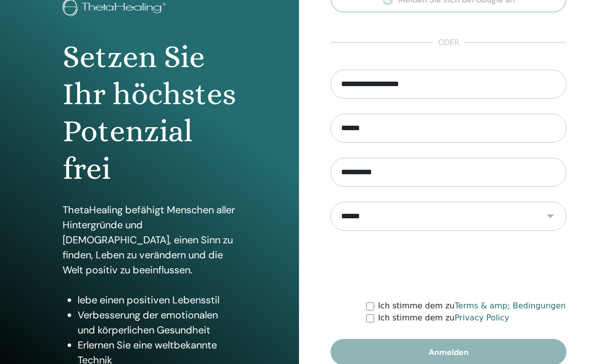 The width and height of the screenshot is (598, 364). Describe the element at coordinates (510, 305) in the screenshot. I see `a: Terms & amp; Bedingungen` at that location.